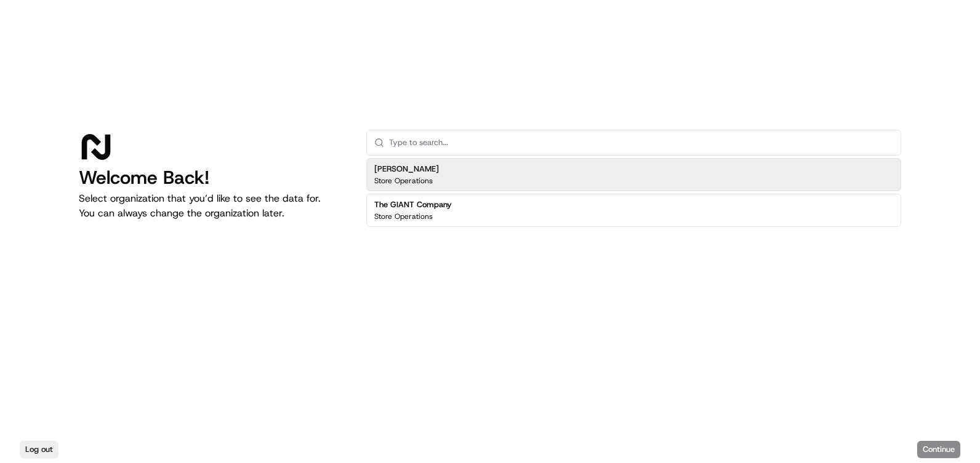 The height and width of the screenshot is (463, 980). What do you see at coordinates (212, 206) in the screenshot?
I see `p: Select organization that you’d like to see the data for. You can always change the organization l...` at bounding box center [212, 206].